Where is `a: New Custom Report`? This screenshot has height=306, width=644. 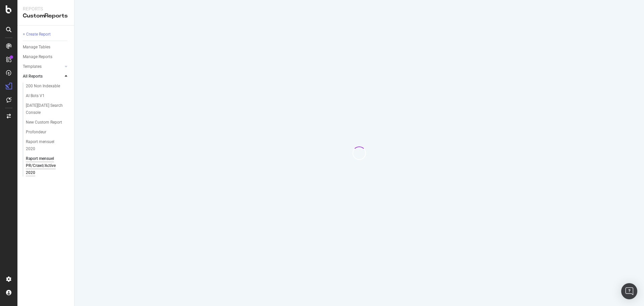
a: New Custom Report is located at coordinates (47, 122).